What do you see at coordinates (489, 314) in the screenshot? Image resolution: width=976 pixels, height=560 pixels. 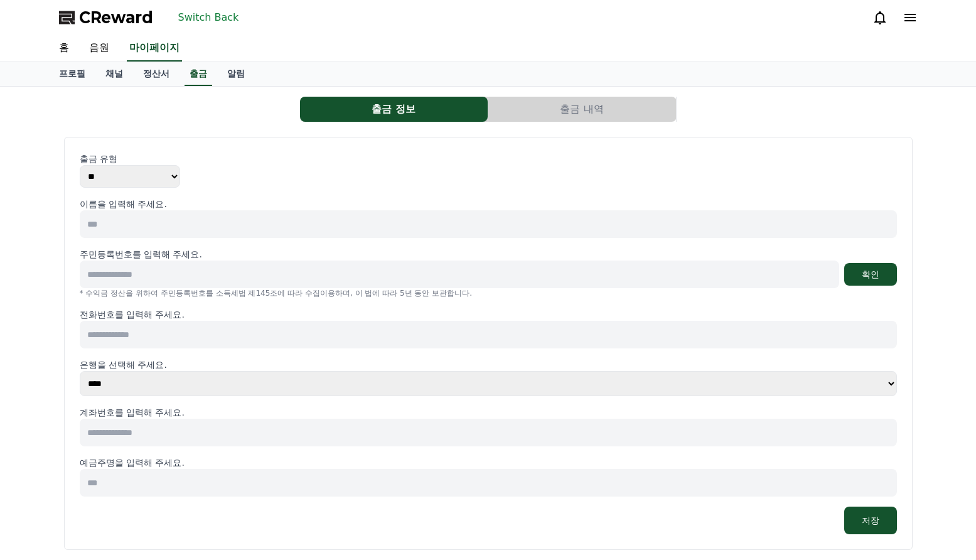 I see `p: 전화번호를 입력해 주세요.` at bounding box center [489, 314].